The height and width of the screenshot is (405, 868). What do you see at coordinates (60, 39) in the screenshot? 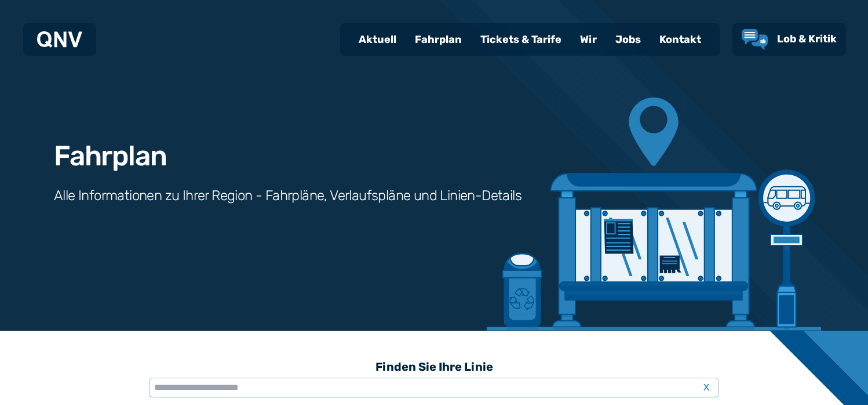
I see `img: QNV-Logo` at bounding box center [60, 39].